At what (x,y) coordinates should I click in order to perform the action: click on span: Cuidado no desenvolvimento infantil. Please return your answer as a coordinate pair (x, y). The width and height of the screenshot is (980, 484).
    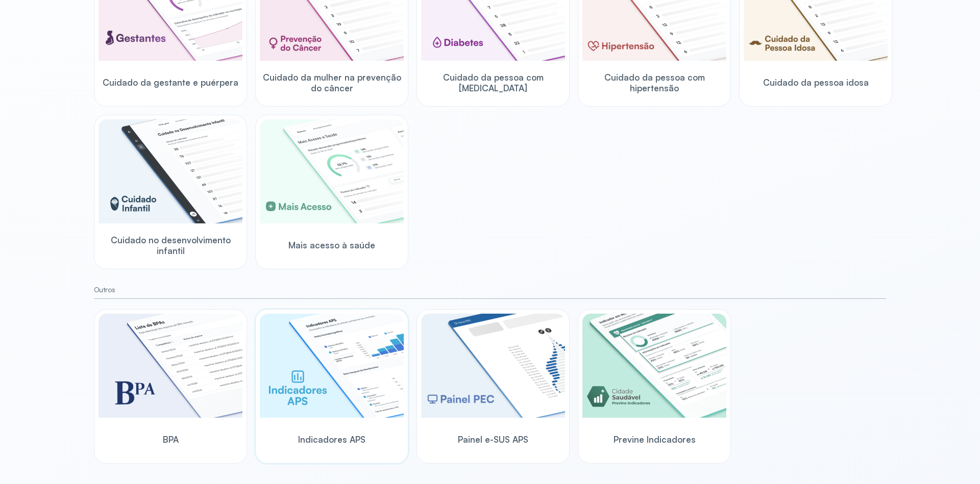
    Looking at the image, I should click on (170, 245).